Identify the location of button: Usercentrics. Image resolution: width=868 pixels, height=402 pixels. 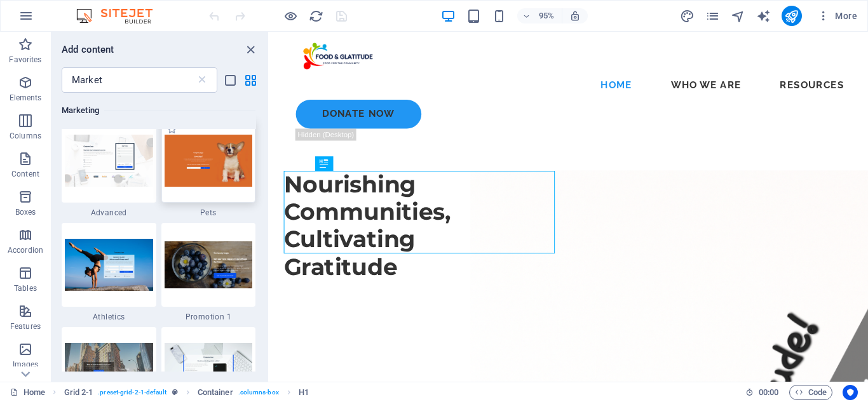
(850, 392).